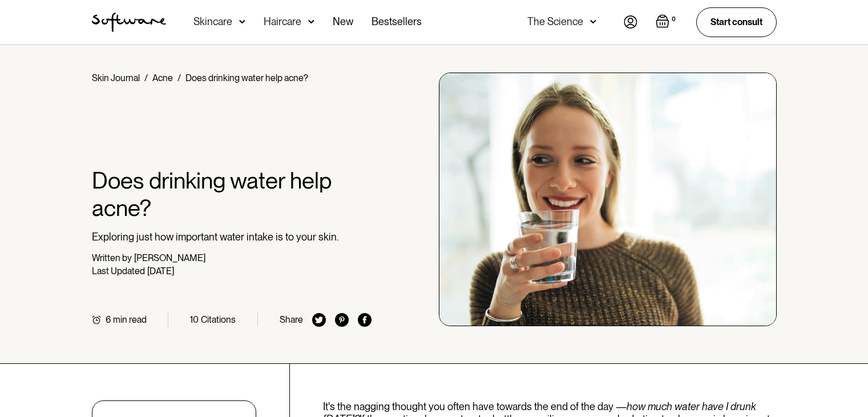 The height and width of the screenshot is (417, 868). I want to click on h1: Does drinking water help acne?, so click(232, 194).